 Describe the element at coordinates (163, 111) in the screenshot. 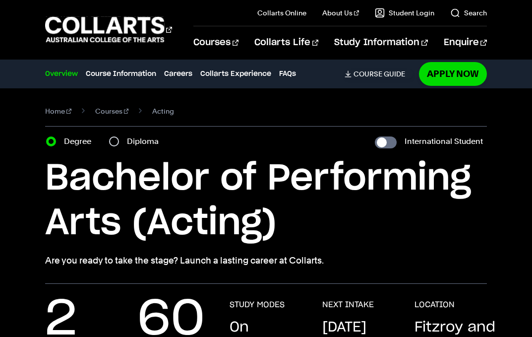

I see `span: Acting` at that location.